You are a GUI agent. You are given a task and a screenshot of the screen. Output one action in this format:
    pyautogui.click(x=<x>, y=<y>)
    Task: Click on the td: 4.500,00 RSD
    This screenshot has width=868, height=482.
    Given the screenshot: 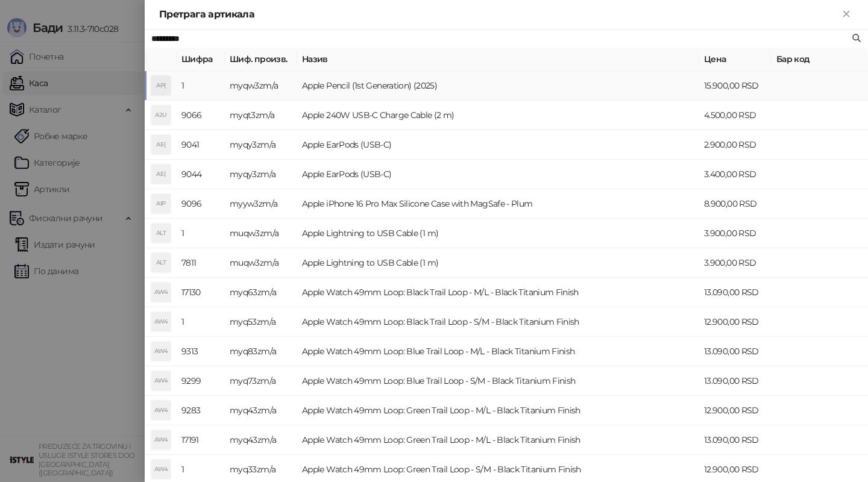 What is the action you would take?
    pyautogui.click(x=736, y=115)
    